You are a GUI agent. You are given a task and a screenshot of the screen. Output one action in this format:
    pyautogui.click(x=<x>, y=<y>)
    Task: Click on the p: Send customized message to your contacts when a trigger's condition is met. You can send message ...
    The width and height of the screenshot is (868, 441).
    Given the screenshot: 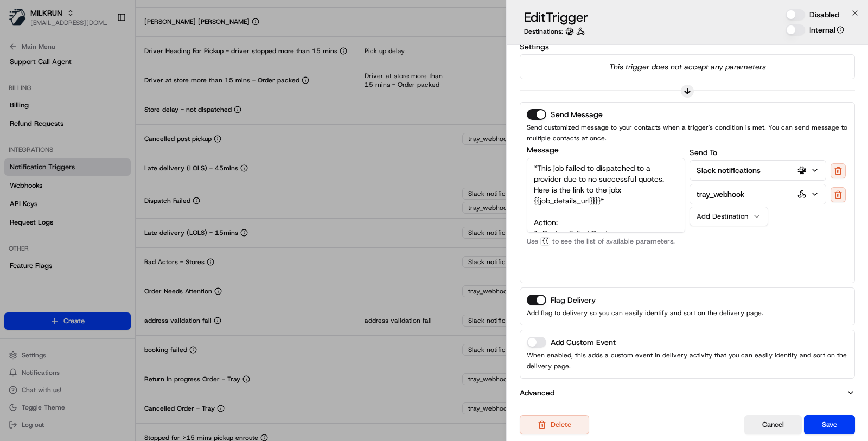 What is the action you would take?
    pyautogui.click(x=687, y=133)
    